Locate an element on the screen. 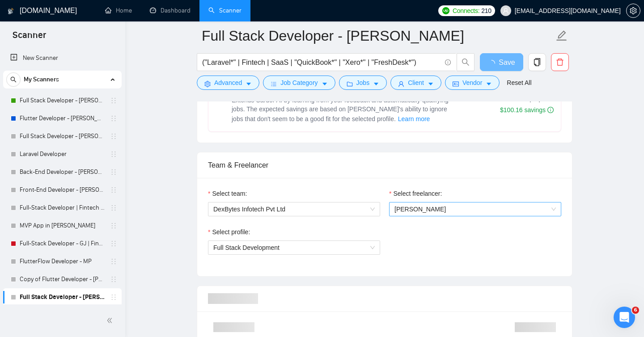  a: Reset All is located at coordinates (519, 82).